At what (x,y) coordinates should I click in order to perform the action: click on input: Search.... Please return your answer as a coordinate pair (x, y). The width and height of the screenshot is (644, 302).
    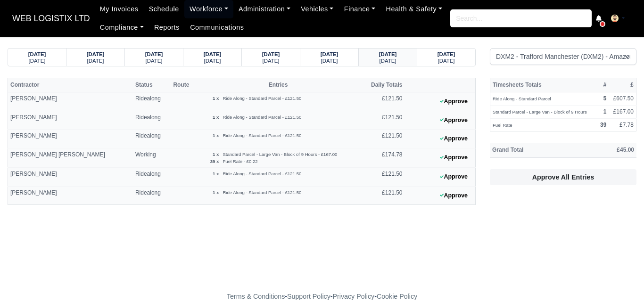
    Looking at the image, I should click on (521, 18).